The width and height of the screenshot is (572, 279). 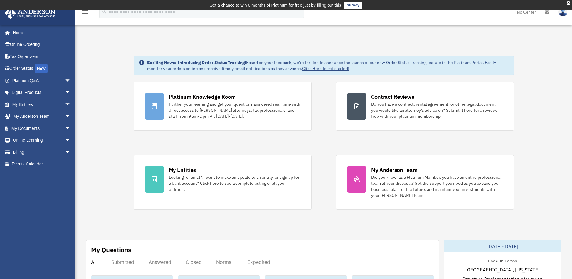 I want to click on div: Contract Reviews, so click(x=393, y=97).